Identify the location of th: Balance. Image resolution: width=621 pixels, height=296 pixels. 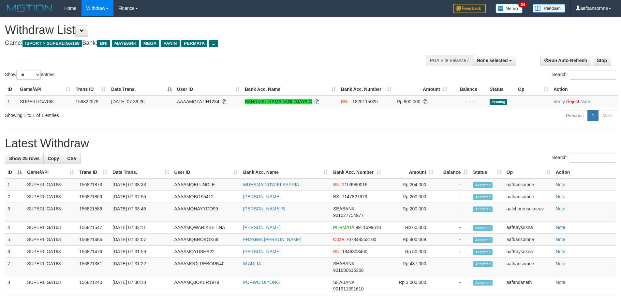
(469, 89).